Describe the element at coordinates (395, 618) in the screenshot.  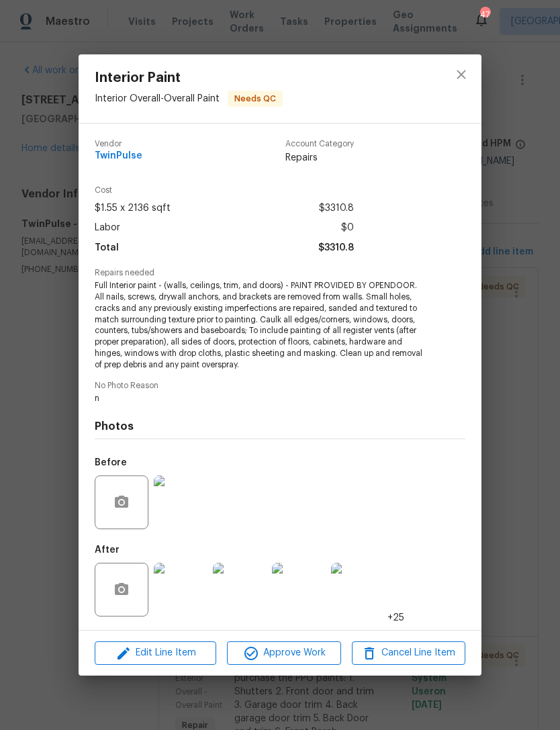
I see `span: +25` at that location.